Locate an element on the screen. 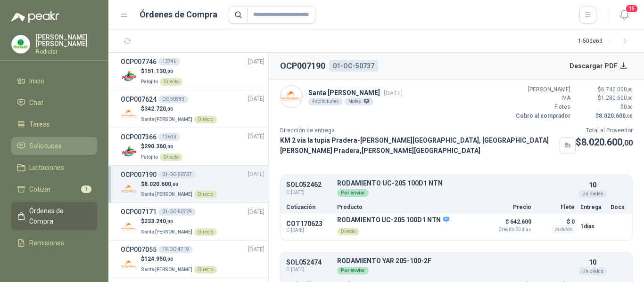 The height and width of the screenshot is (282, 644). p: RODAMIENTO YAR 205-100-2F is located at coordinates (456, 261).